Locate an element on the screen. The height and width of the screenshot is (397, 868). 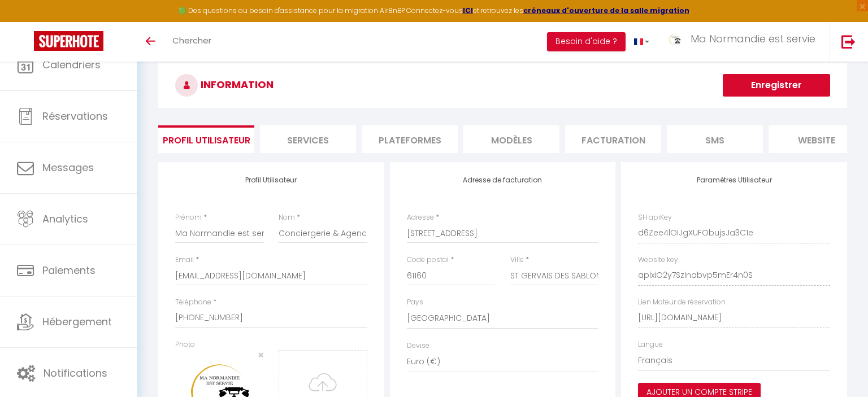
label: Langue is located at coordinates (651, 345).